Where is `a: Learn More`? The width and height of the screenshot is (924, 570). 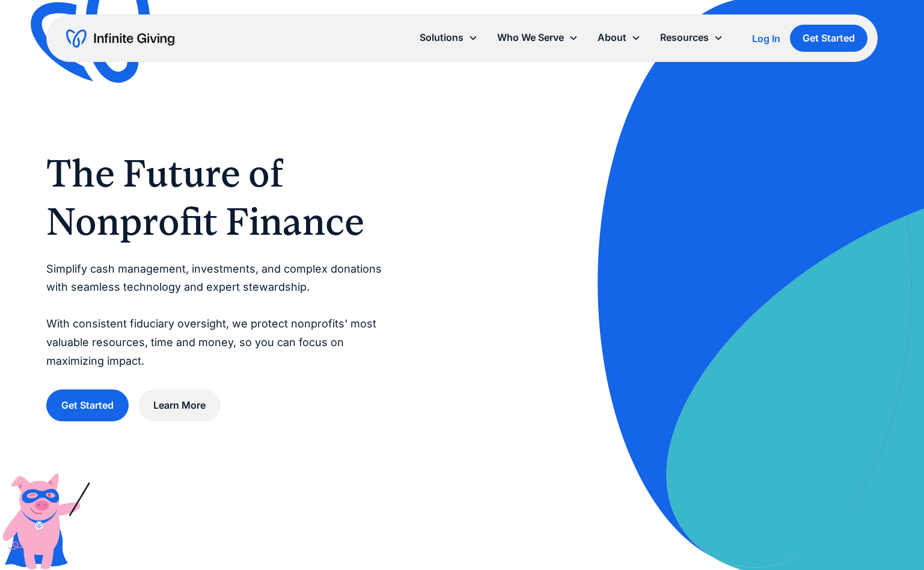
a: Learn More is located at coordinates (179, 405).